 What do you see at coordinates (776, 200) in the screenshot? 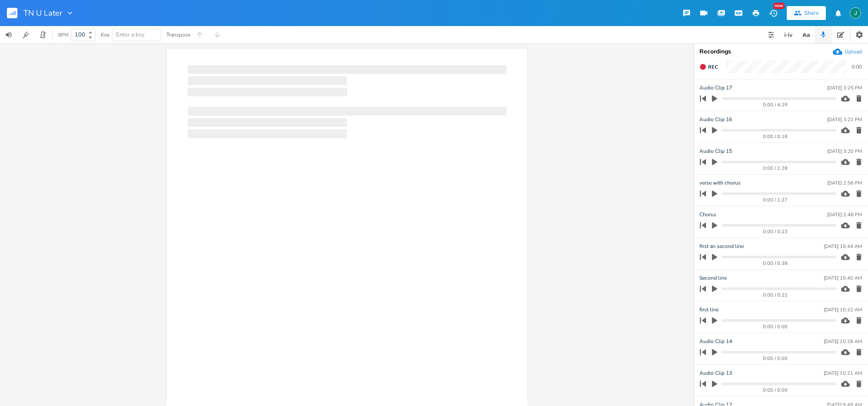
I see `div: 0:00 / 1:27` at bounding box center [776, 200].